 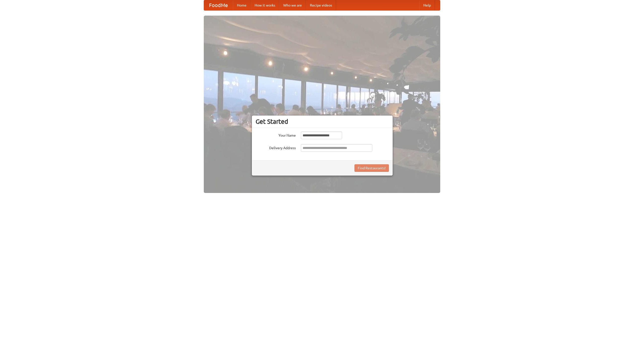 I want to click on label: Delivery Address, so click(x=276, y=147).